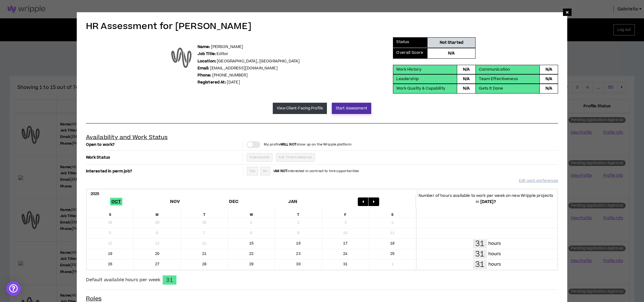  I want to click on p: Leadership, so click(407, 79).